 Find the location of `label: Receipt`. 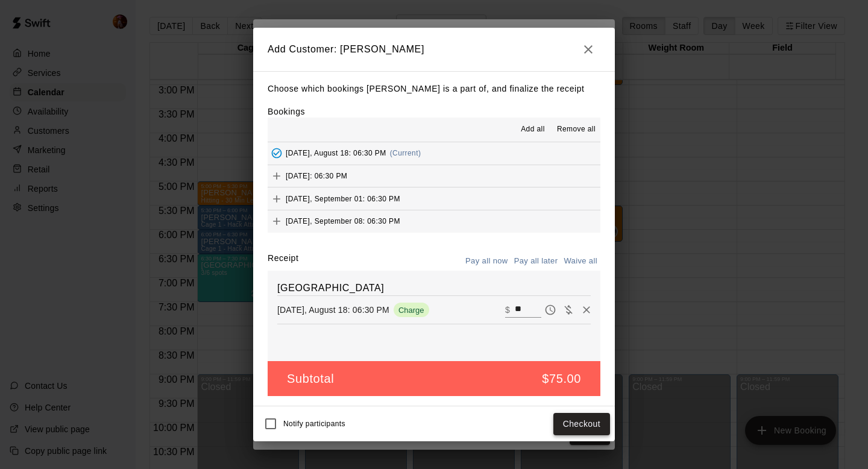

label: Receipt is located at coordinates (283, 261).